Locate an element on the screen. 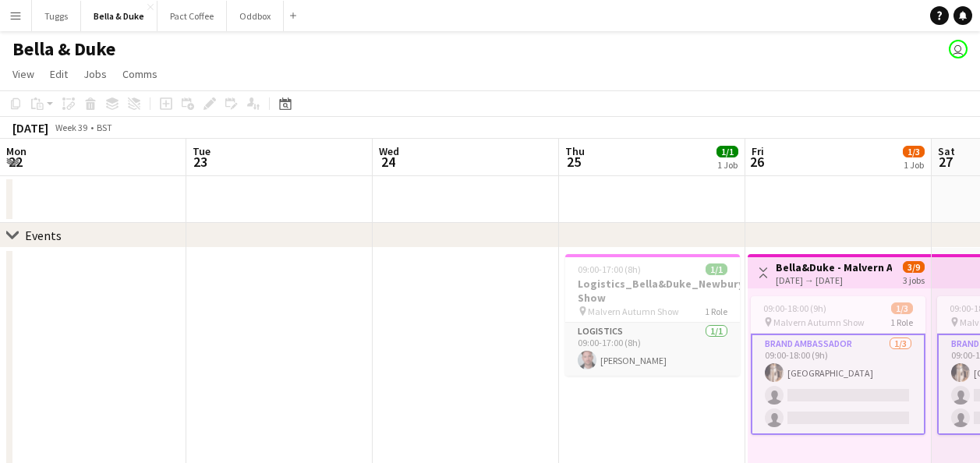  span: Mon is located at coordinates (16, 151).